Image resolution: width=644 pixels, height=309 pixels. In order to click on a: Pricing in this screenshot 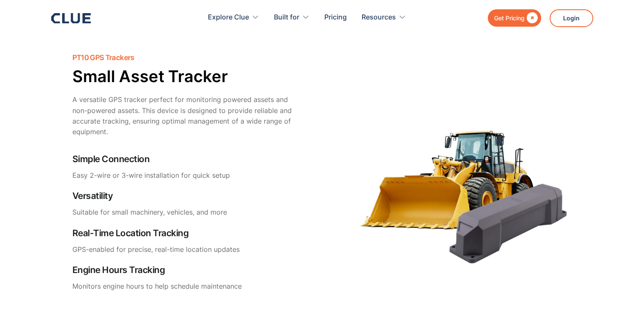, I will do `click(335, 17)`.